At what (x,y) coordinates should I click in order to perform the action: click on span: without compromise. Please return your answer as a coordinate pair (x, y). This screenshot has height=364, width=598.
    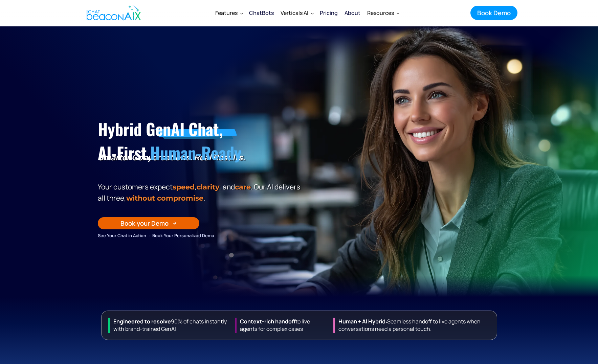
    Looking at the image, I should click on (165, 198).